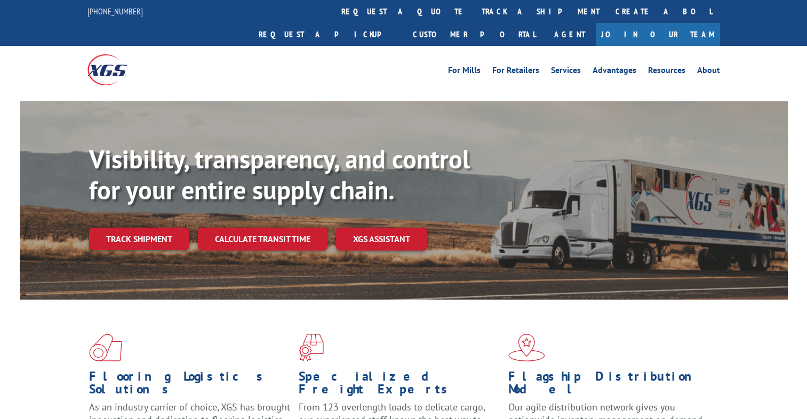 The height and width of the screenshot is (419, 807). Describe the element at coordinates (106, 348) in the screenshot. I see `img: xgs-icon-total-supply-chain-intelligence-red` at that location.